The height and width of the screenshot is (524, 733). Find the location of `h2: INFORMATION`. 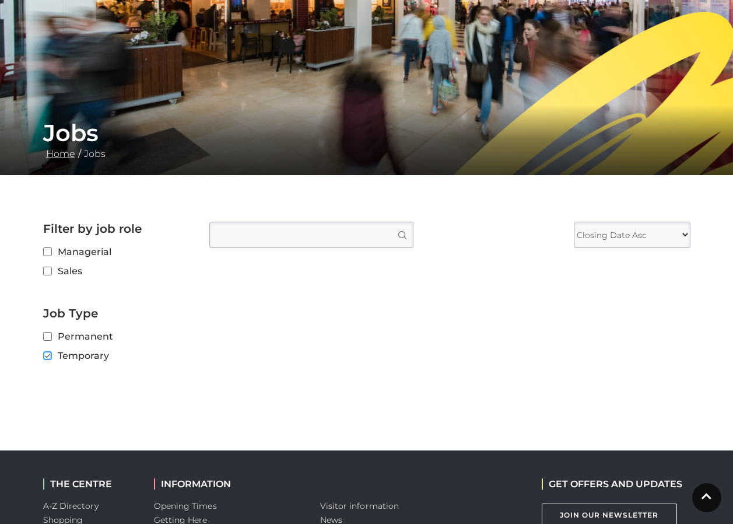

h2: INFORMATION is located at coordinates (228, 484).